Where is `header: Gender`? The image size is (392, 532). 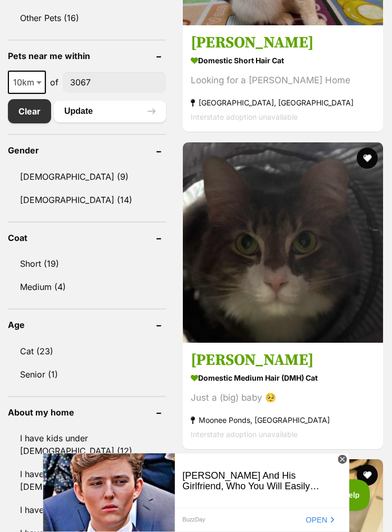
header: Gender is located at coordinates (87, 150).